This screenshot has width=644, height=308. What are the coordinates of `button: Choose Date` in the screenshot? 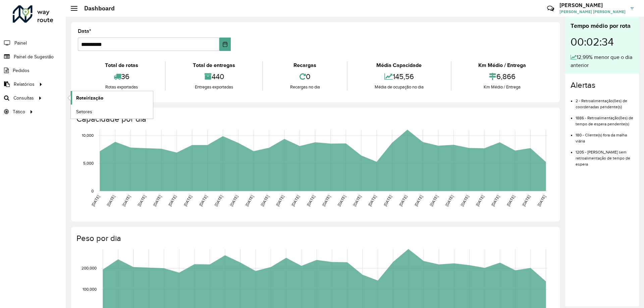 It's located at (225, 44).